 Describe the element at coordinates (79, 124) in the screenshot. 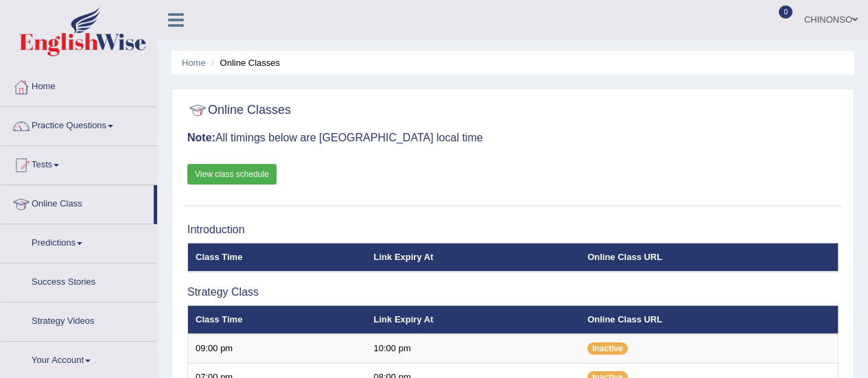

I see `a: Practice Questions` at that location.